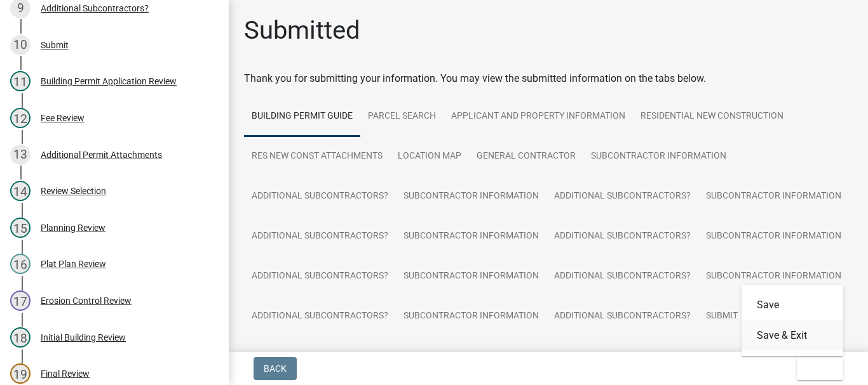 The width and height of the screenshot is (868, 385). Describe the element at coordinates (65, 374) in the screenshot. I see `div: Final Review` at that location.